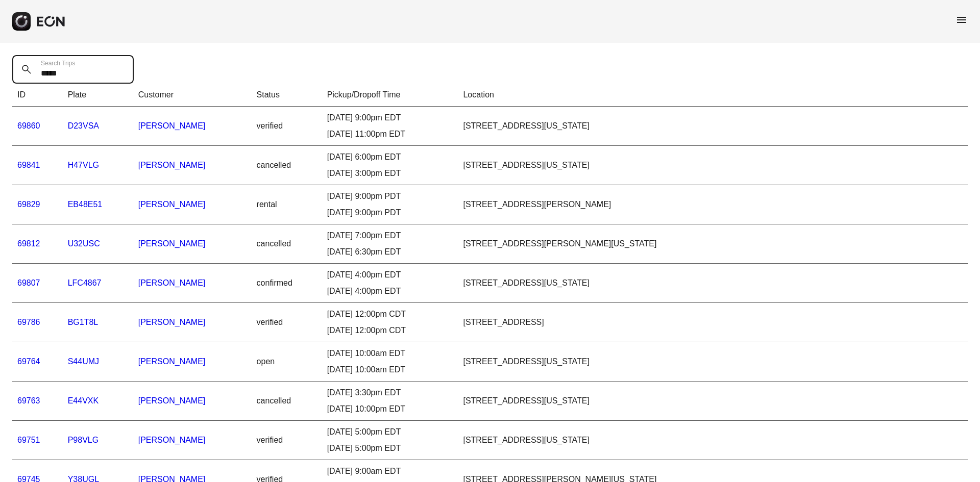 This screenshot has height=482, width=980. What do you see at coordinates (83, 361) in the screenshot?
I see `a: S44UMJ` at bounding box center [83, 361].